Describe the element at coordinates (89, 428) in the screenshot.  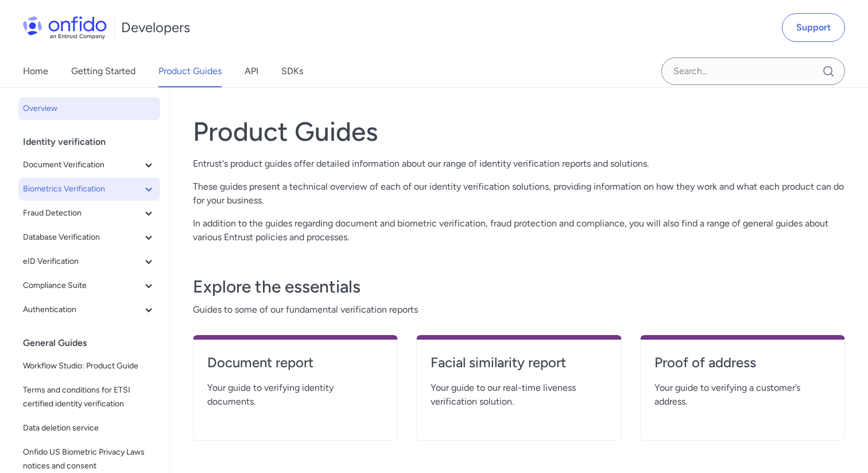
I see `a: Data deletion service` at that location.